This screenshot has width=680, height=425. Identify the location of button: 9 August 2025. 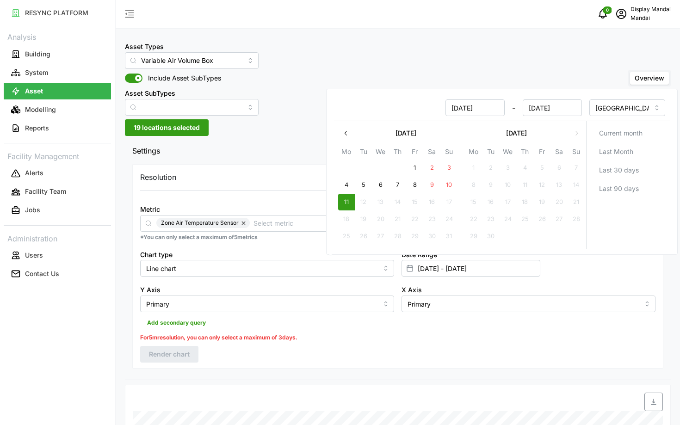
(432, 185).